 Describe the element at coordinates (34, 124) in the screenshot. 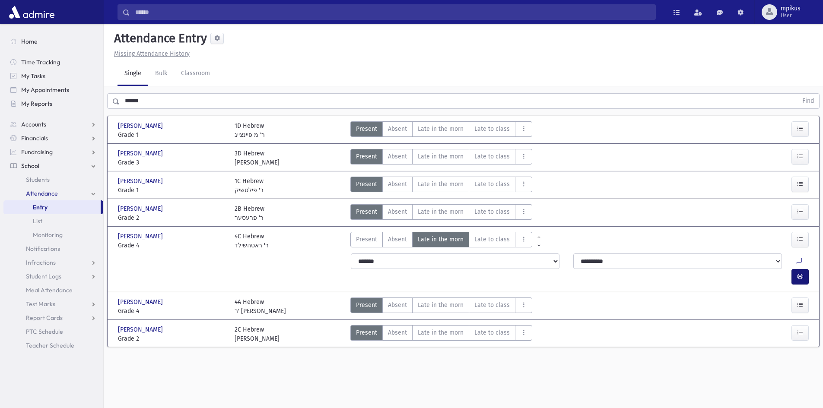

I see `span: Accounts` at that location.